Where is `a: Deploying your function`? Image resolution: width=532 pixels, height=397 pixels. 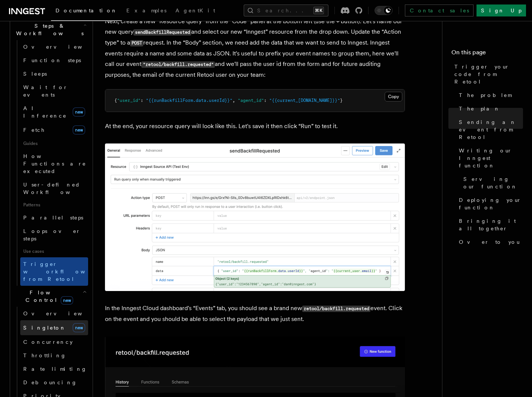
a: Deploying your function is located at coordinates (489, 204).